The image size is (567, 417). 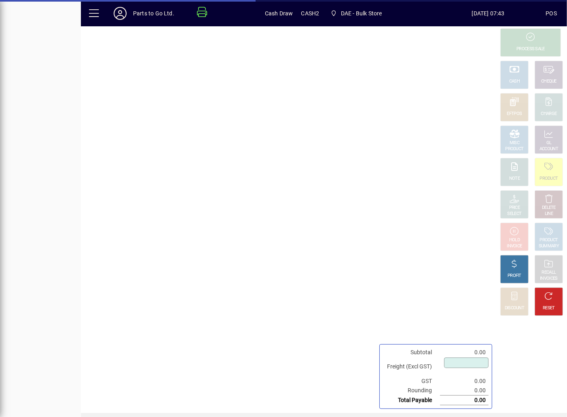 What do you see at coordinates (549, 149) in the screenshot?
I see `div: ACCOUNT` at bounding box center [549, 149].